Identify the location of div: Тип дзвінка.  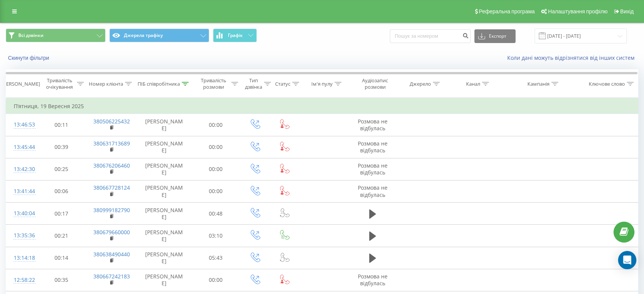
(253, 84).